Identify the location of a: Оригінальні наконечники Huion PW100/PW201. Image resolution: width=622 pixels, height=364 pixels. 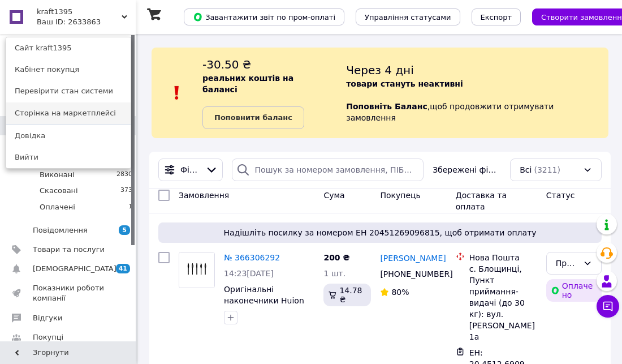
(264, 300).